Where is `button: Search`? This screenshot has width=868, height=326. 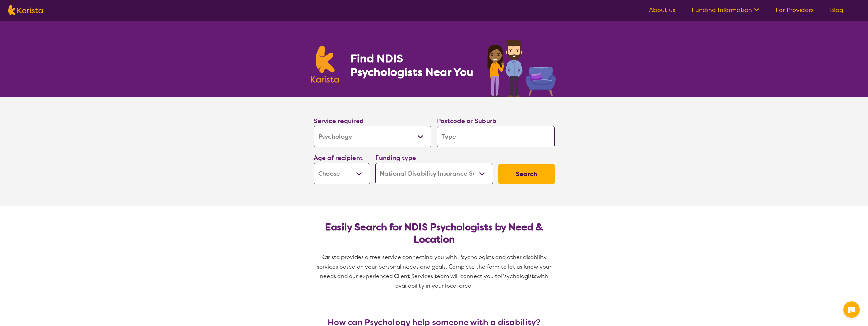
button: Search is located at coordinates (526, 174).